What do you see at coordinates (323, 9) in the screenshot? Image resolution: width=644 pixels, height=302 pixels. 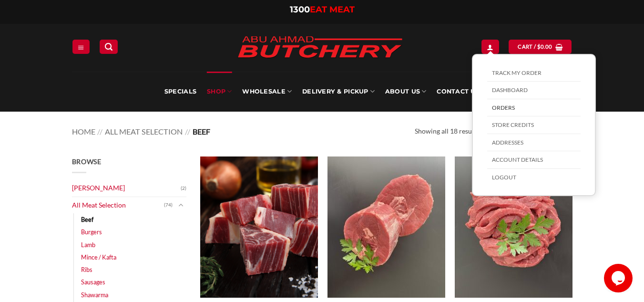 I see `a: 1300EAT MEAT` at bounding box center [323, 9].